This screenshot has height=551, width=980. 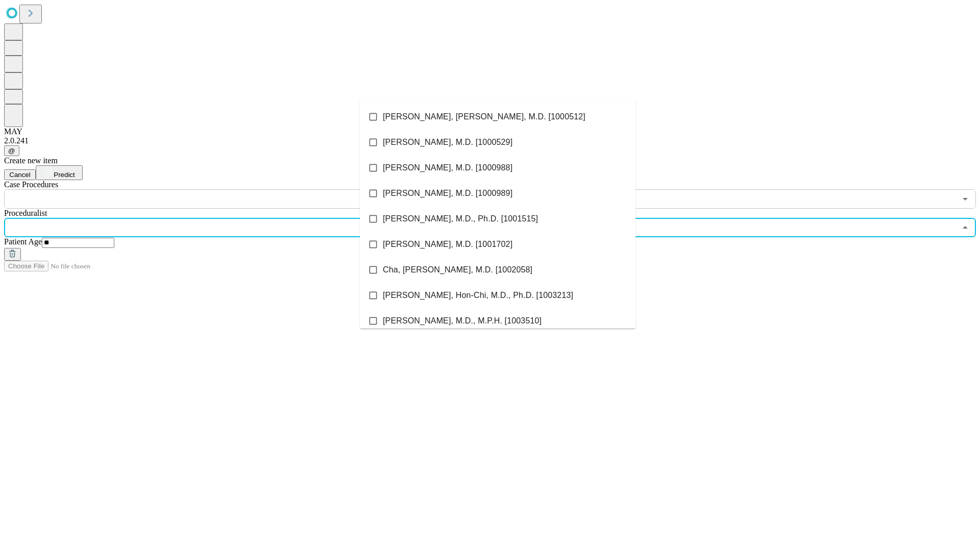 I want to click on span: Create new item, so click(x=30, y=160).